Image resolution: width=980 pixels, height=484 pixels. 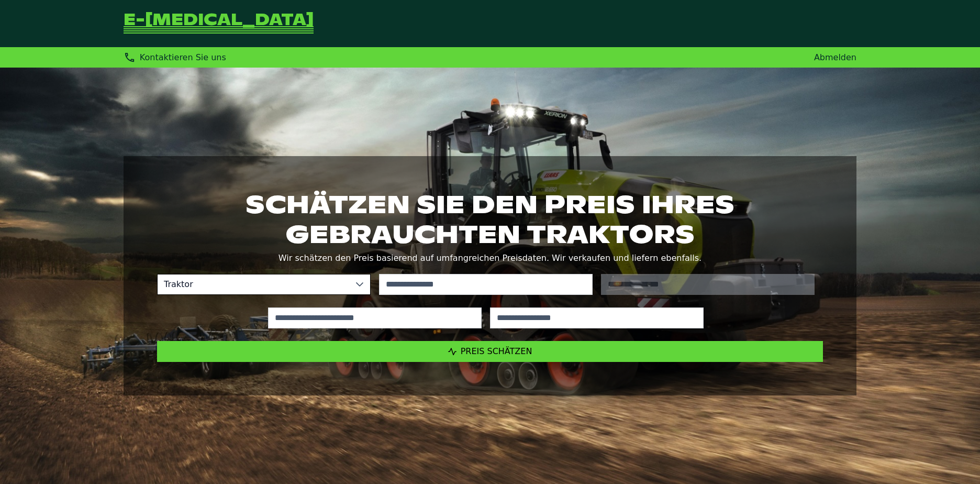 What do you see at coordinates (490, 219) in the screenshot?
I see `h1: Schätzen Sie den Preis Ihres gebrauchten Traktors` at bounding box center [490, 219].